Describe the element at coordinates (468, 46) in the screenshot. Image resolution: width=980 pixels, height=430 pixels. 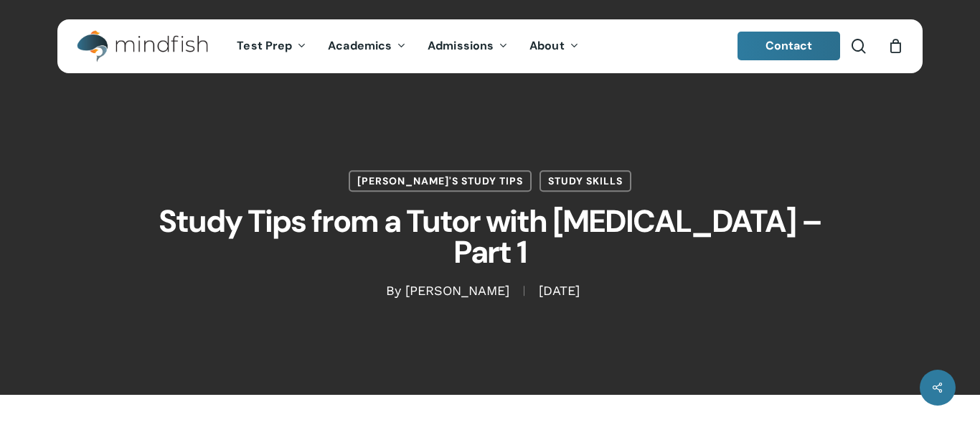
I see `a: Admissions` at that location.